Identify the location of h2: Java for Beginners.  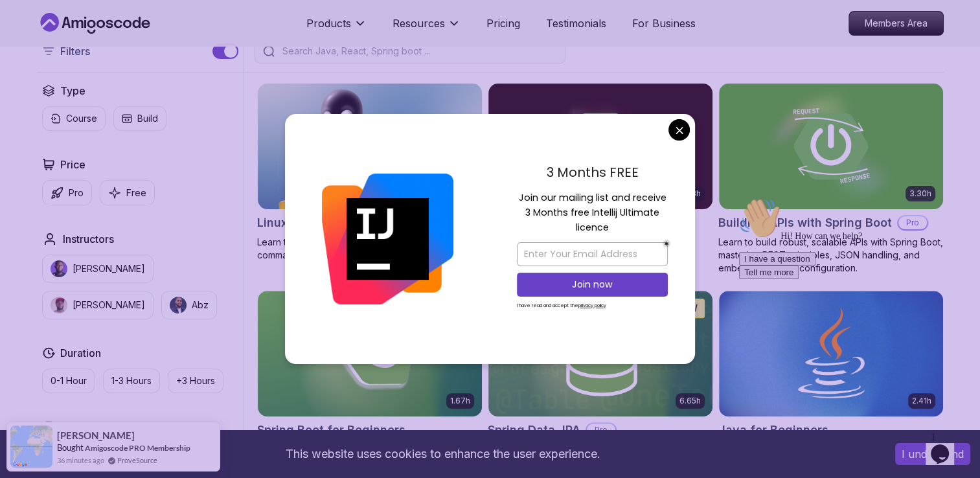
(774, 430).